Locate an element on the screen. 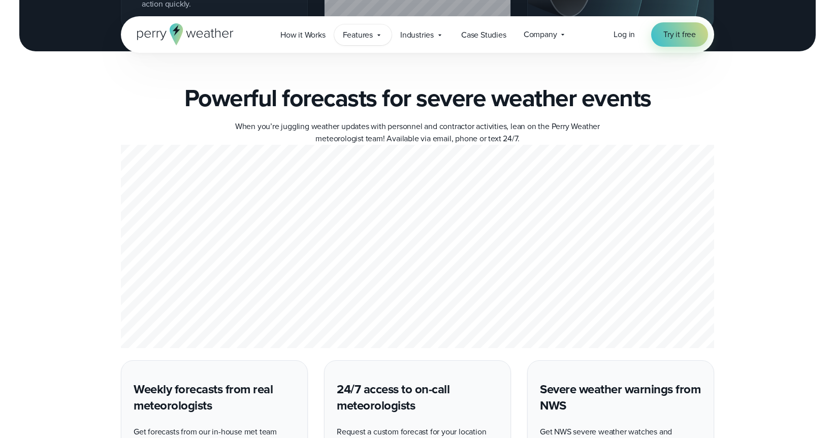  a: Log in is located at coordinates (624, 35).